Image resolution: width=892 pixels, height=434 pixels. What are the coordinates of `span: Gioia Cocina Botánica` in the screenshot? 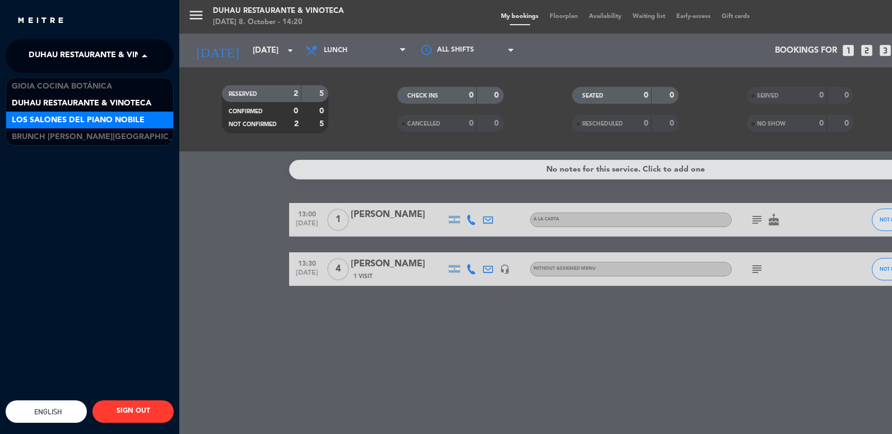 It's located at (62, 86).